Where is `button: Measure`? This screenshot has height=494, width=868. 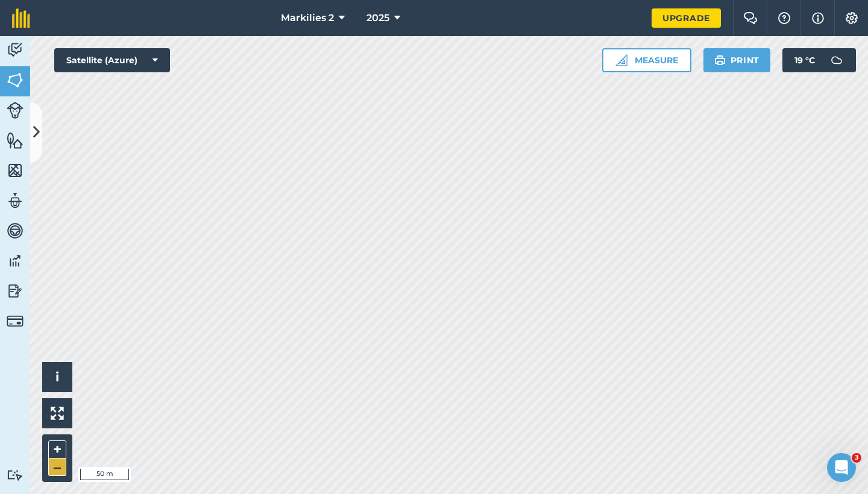 button: Measure is located at coordinates (647, 61).